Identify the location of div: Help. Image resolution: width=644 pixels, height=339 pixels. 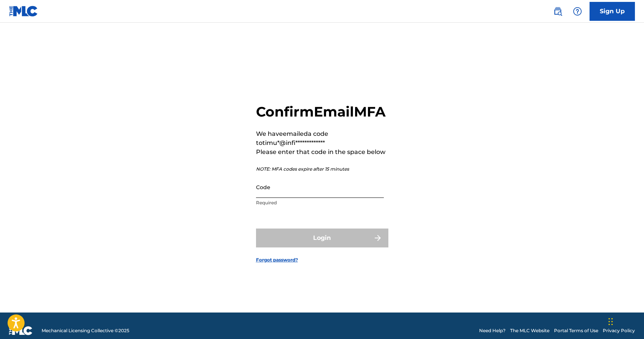
(577, 12).